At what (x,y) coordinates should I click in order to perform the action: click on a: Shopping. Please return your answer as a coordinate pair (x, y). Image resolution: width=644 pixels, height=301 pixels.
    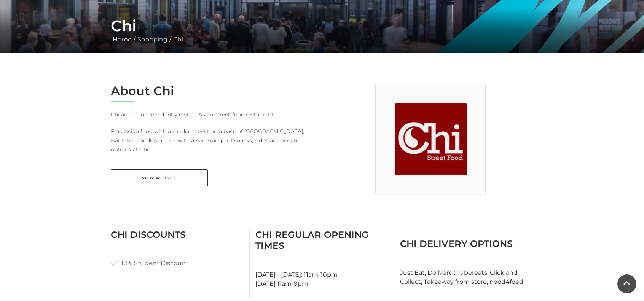
    Looking at the image, I should click on (152, 39).